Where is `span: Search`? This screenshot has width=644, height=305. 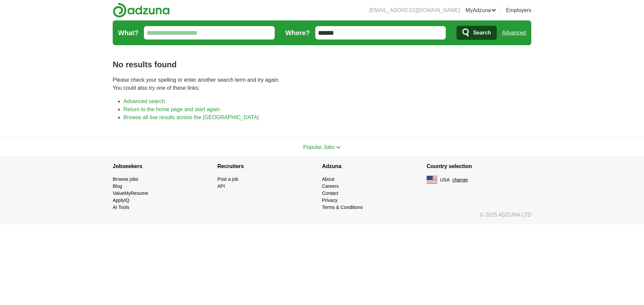
span: Search is located at coordinates (481, 33).